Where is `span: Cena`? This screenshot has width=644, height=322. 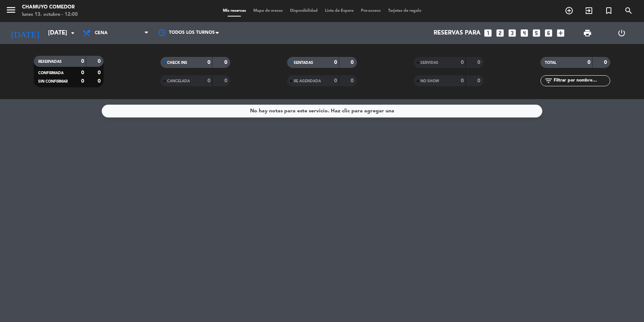
span: Cena is located at coordinates (101, 33).